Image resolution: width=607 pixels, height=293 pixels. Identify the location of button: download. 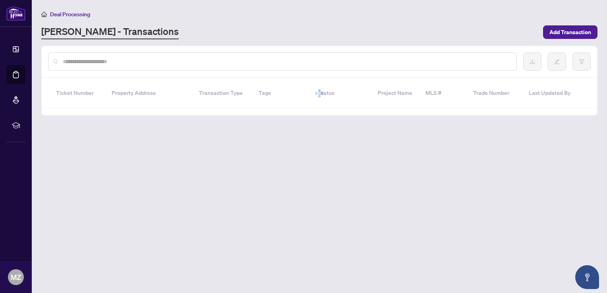
(532, 62).